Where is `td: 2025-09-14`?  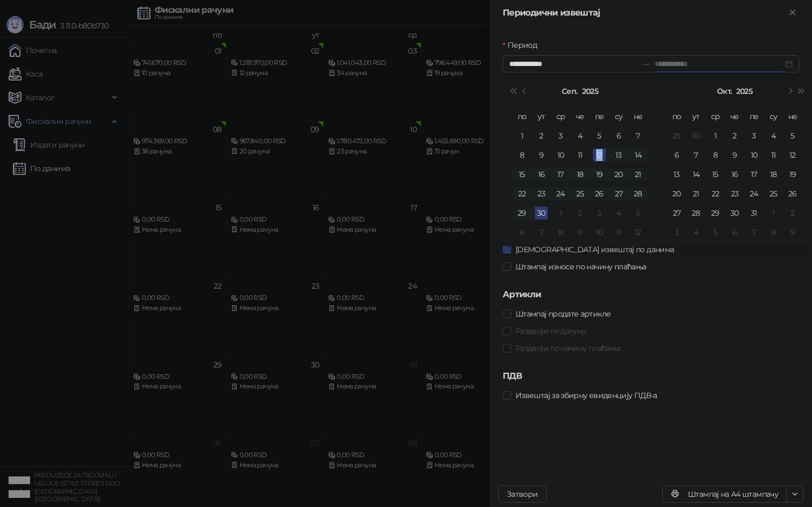
td: 2025-09-14 is located at coordinates (638, 155).